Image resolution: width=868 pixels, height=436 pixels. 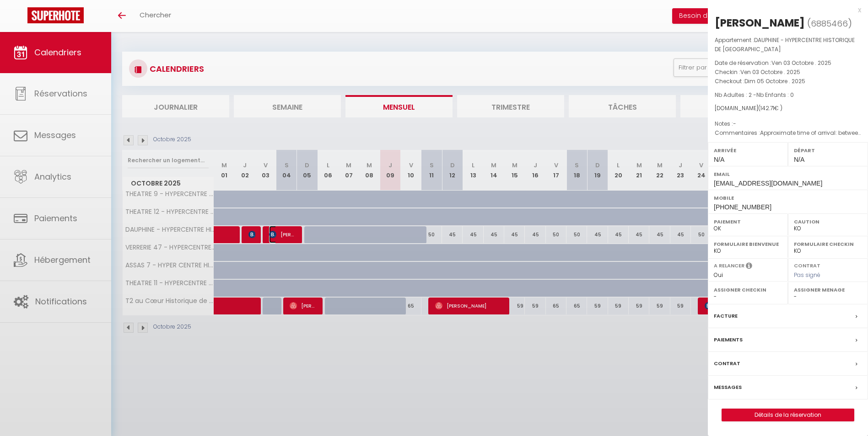 I want to click on label: Facture, so click(x=726, y=316).